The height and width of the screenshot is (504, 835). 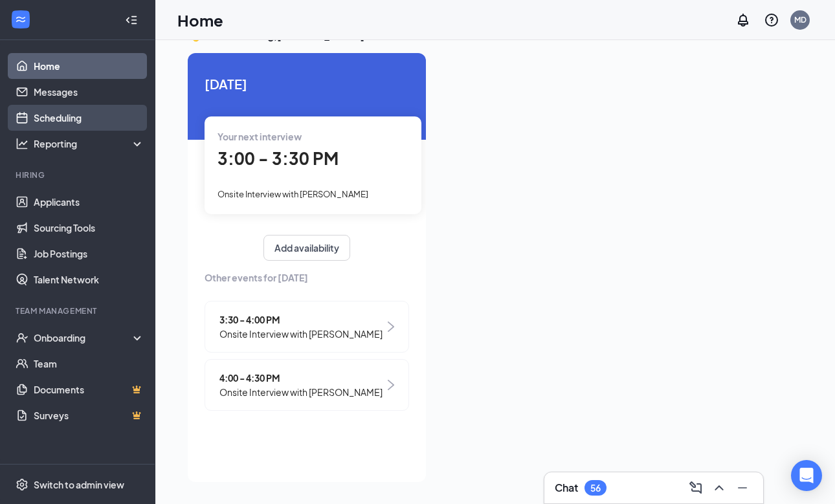 What do you see at coordinates (22, 338) in the screenshot?
I see `svg: UserCheck` at bounding box center [22, 338].